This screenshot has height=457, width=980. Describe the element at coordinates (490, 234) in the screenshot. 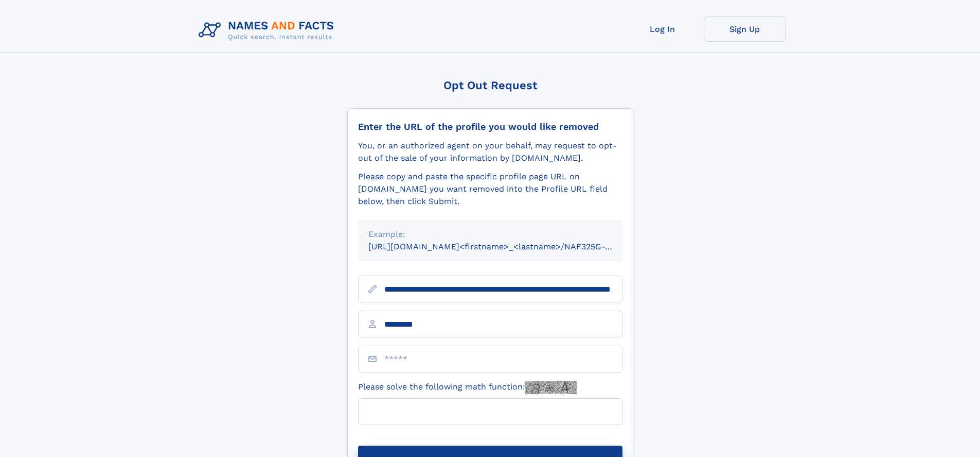

I see `div: Example:` at that location.